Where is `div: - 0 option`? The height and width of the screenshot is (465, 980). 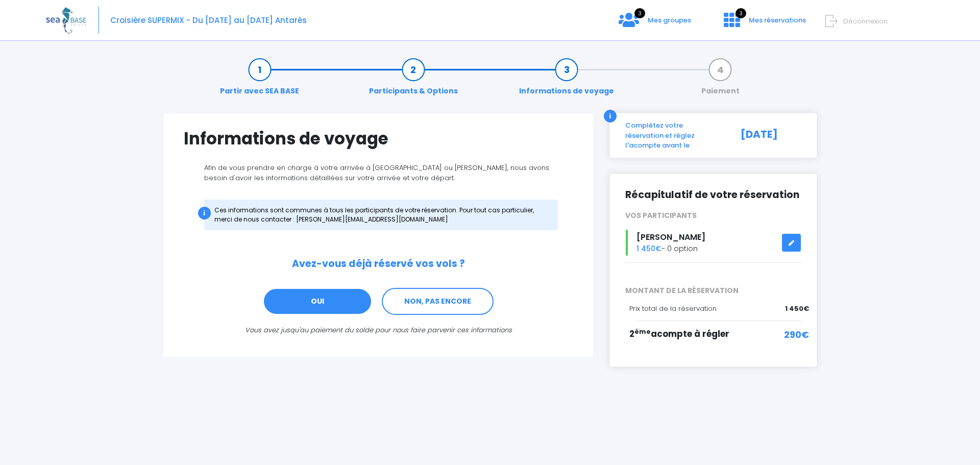 div: - 0 option is located at coordinates (713, 242).